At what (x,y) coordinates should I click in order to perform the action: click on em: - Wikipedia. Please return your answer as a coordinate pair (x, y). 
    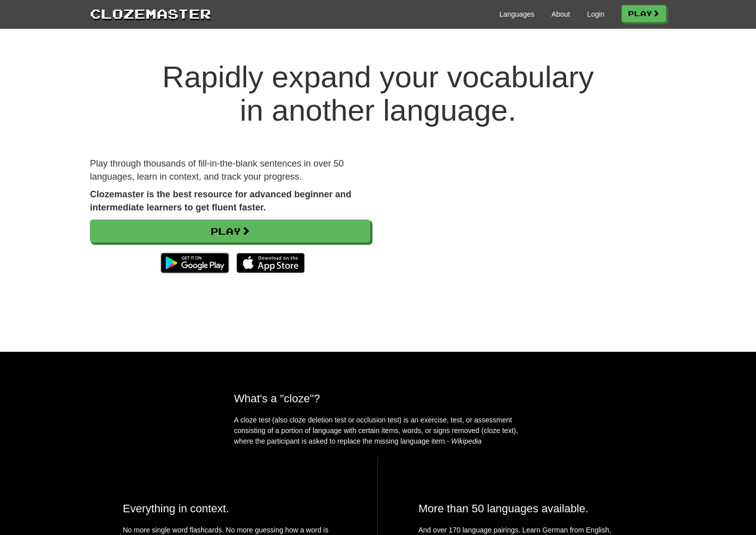
    Looking at the image, I should click on (464, 441).